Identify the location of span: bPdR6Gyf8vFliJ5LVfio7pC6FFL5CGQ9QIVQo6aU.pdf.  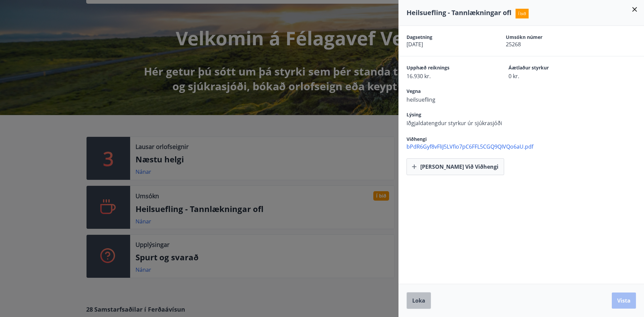
(525, 147).